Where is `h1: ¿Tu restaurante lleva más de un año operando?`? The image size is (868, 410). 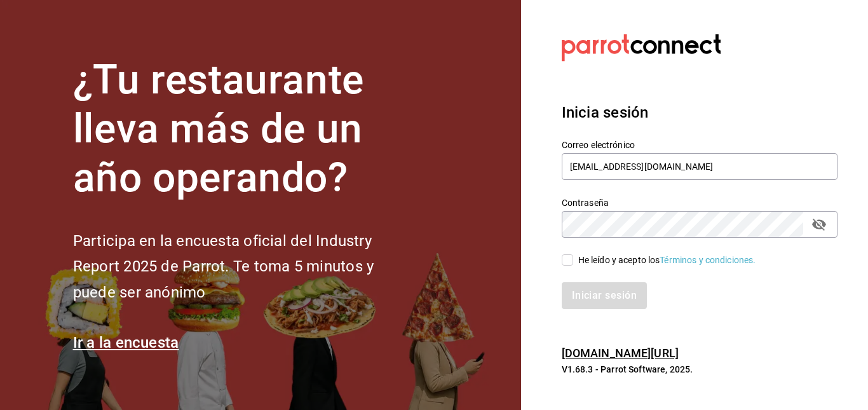 h1: ¿Tu restaurante lleva más de un año operando? is located at coordinates (245, 129).